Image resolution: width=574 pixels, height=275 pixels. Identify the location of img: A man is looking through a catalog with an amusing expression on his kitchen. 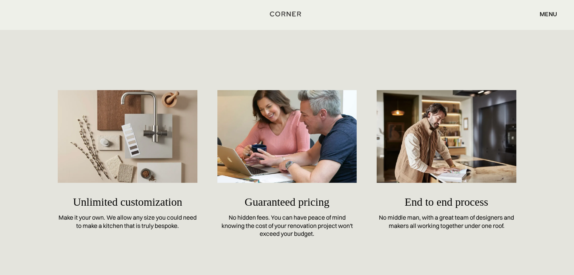
(446, 137).